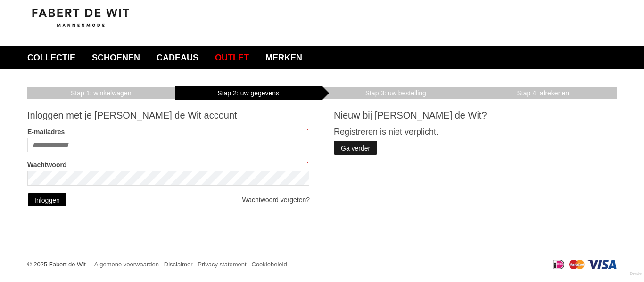 This screenshot has height=282, width=644. What do you see at coordinates (577, 264) in the screenshot?
I see `img: Mastercard` at bounding box center [577, 264].